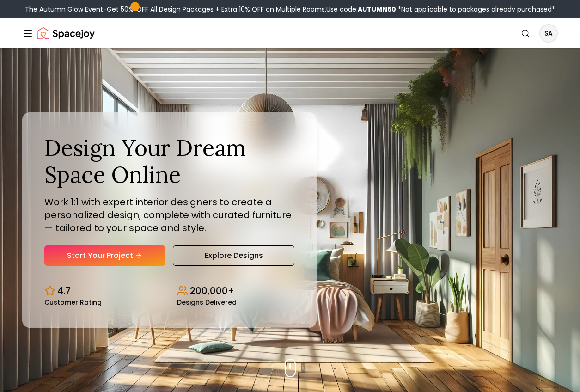 The width and height of the screenshot is (580, 392). I want to click on img: Spacejoy Logo, so click(66, 33).